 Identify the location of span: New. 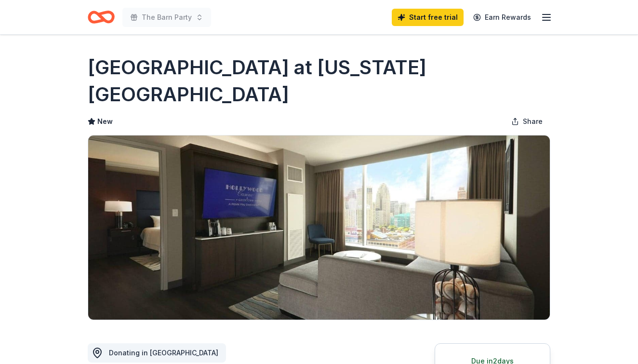
(105, 121).